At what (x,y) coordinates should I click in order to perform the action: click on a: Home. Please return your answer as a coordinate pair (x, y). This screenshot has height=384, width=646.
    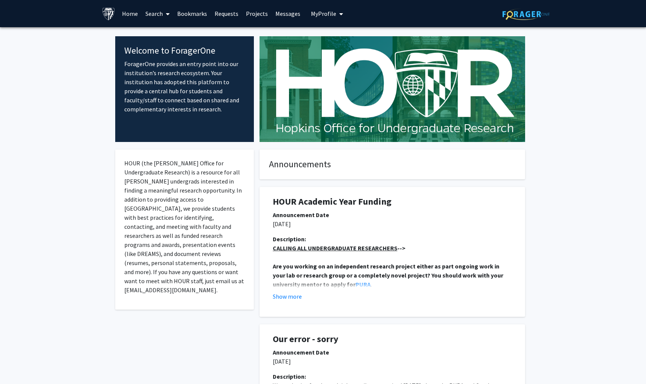
    Looking at the image, I should click on (130, 14).